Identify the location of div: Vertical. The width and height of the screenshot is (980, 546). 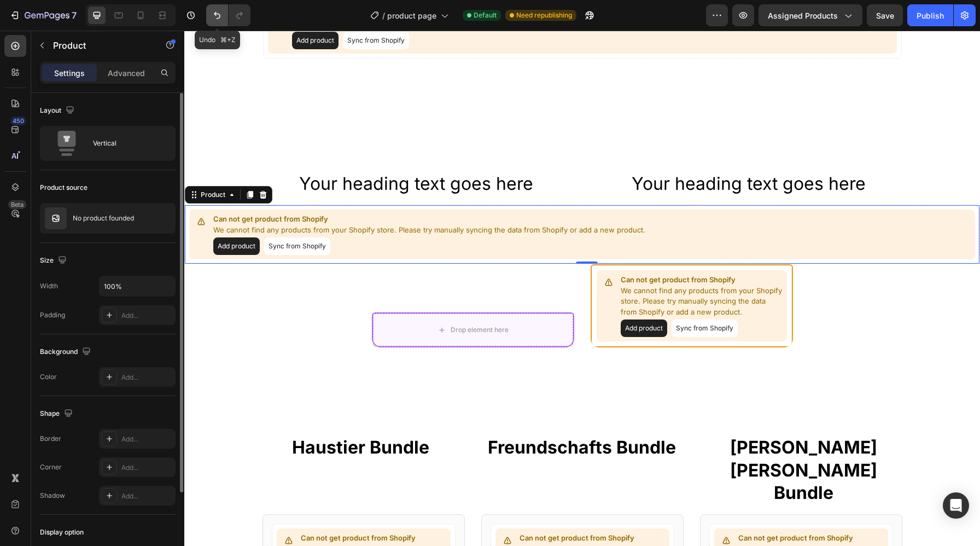
(127, 143).